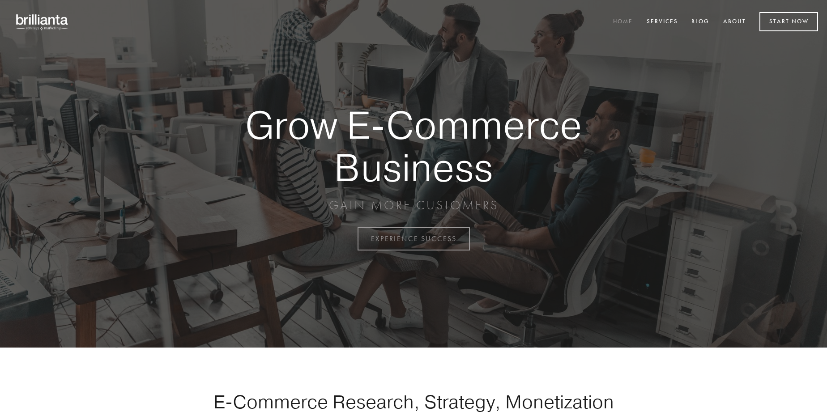  What do you see at coordinates (700, 22) in the screenshot?
I see `a: Blog` at bounding box center [700, 22].